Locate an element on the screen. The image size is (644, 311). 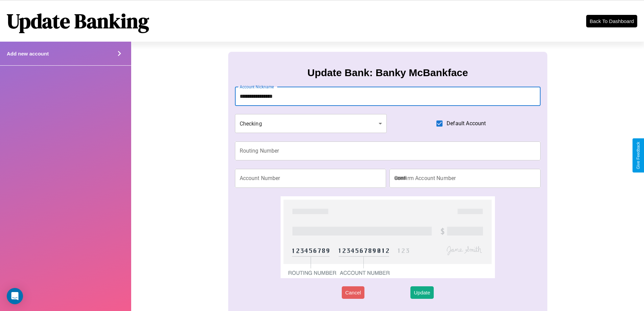
label: Account Nickname is located at coordinates (257, 86).